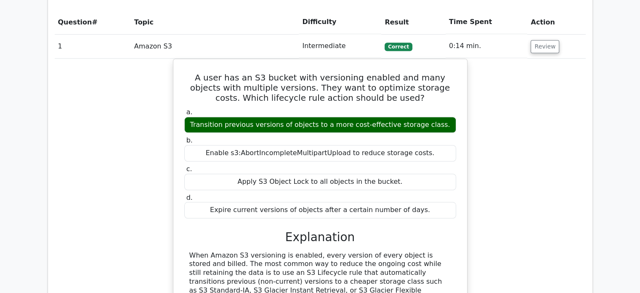 The width and height of the screenshot is (640, 293). Describe the element at coordinates (320, 125) in the screenshot. I see `div: Transition previous versions of objects to a more cost-effective storage class.` at that location.